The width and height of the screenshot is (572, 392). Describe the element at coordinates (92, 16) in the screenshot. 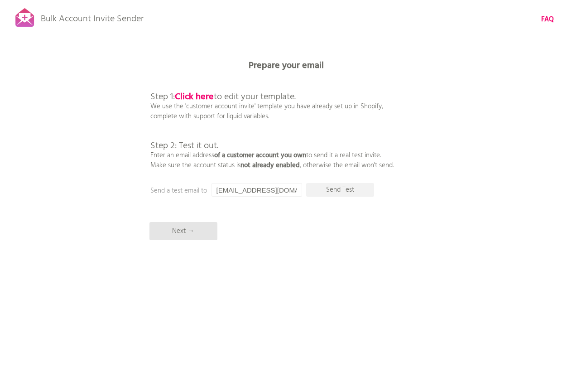

I see `p: Bulk Account Invite Sender` at that location.